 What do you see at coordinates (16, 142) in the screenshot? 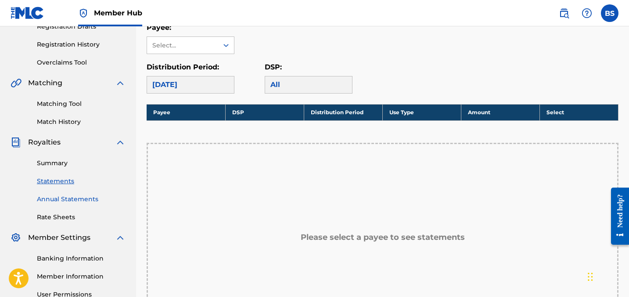
I see `img: Royalties` at bounding box center [16, 142].